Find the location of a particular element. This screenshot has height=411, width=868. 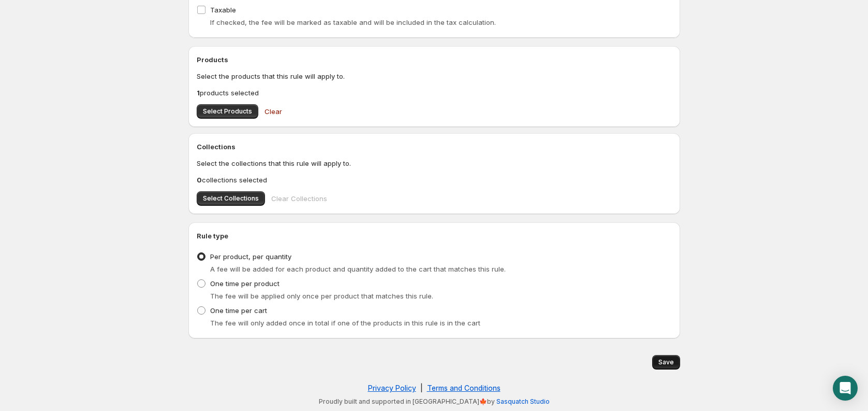

h2: Products is located at coordinates (435, 60).